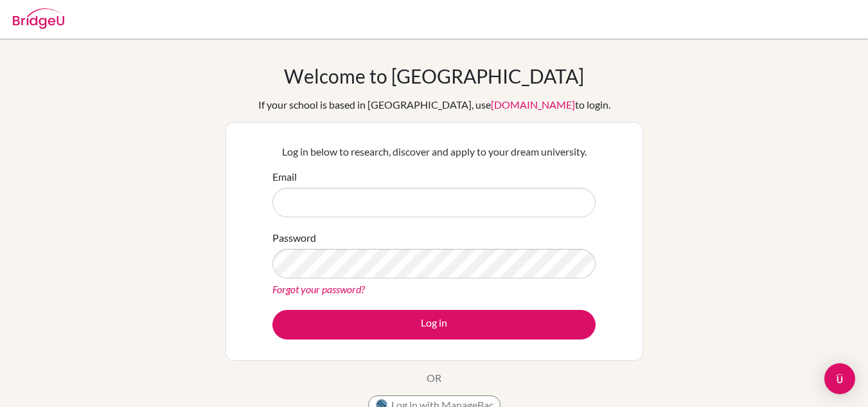 This screenshot has height=407, width=868. I want to click on label: Password, so click(294, 238).